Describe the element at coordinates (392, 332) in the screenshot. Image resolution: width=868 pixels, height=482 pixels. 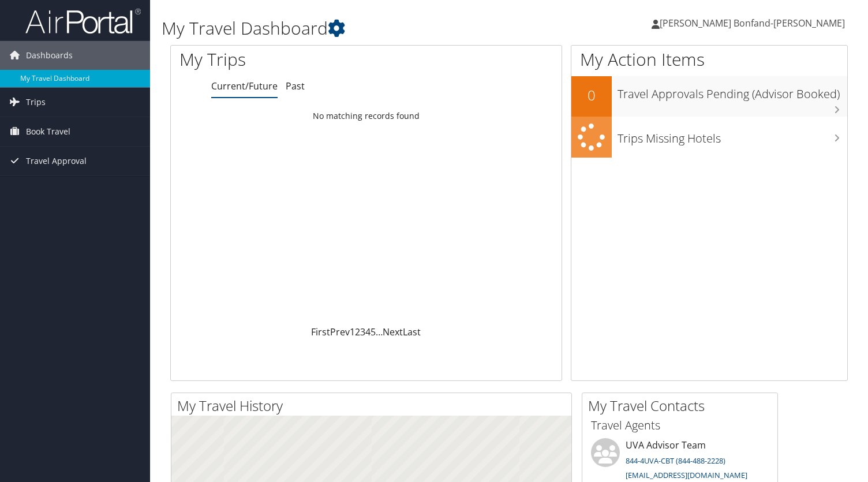
I see `a: Next` at that location.